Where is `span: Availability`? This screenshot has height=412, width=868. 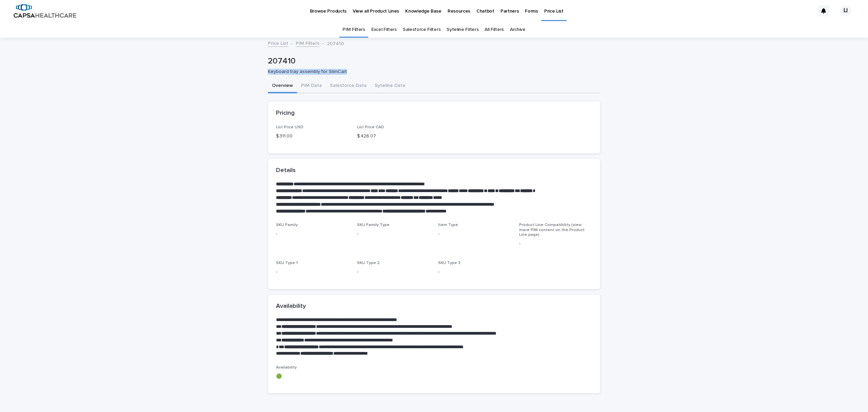
span: Availability is located at coordinates (287, 368).